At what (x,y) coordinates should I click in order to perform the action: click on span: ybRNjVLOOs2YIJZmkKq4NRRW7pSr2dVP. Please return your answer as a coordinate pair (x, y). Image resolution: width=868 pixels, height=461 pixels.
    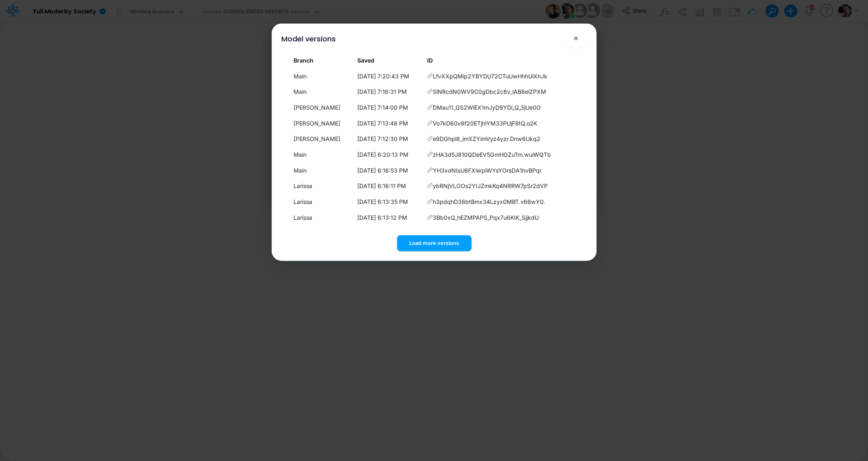
    Looking at the image, I should click on (490, 185).